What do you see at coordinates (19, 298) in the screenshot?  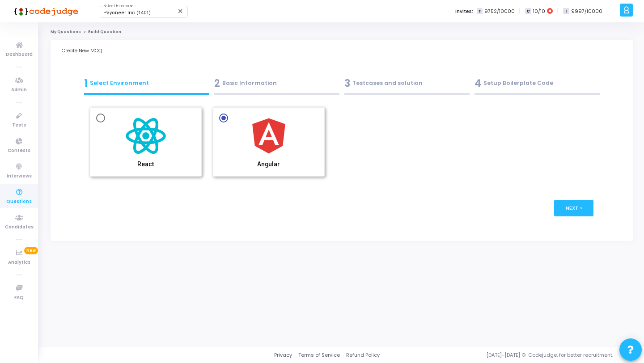 I see `span: FAQ` at bounding box center [19, 298].